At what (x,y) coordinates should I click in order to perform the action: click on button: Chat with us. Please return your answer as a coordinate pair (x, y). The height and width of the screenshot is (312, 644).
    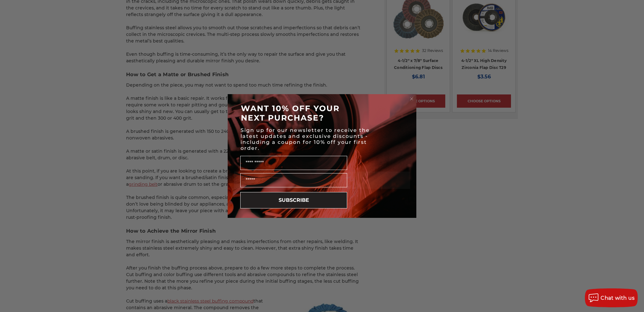
    Looking at the image, I should click on (611, 298).